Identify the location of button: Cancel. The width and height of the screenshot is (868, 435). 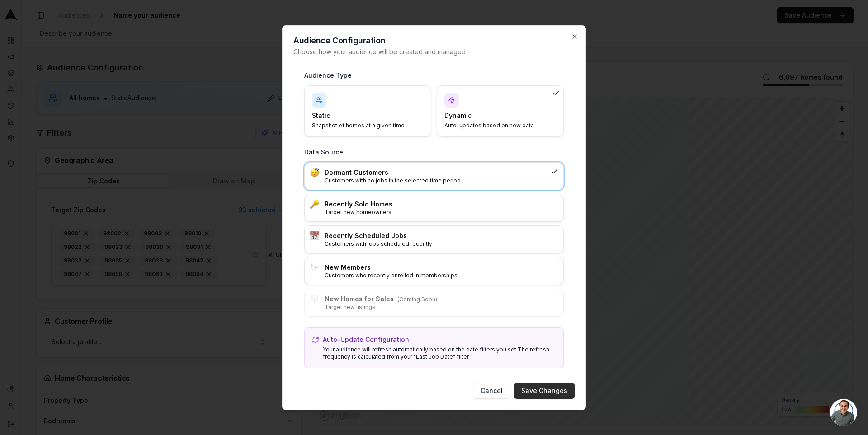
(492, 391).